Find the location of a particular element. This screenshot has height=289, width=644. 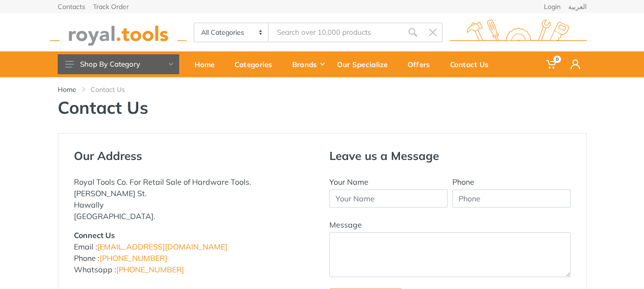

div: Contact Us is located at coordinates (473, 64).